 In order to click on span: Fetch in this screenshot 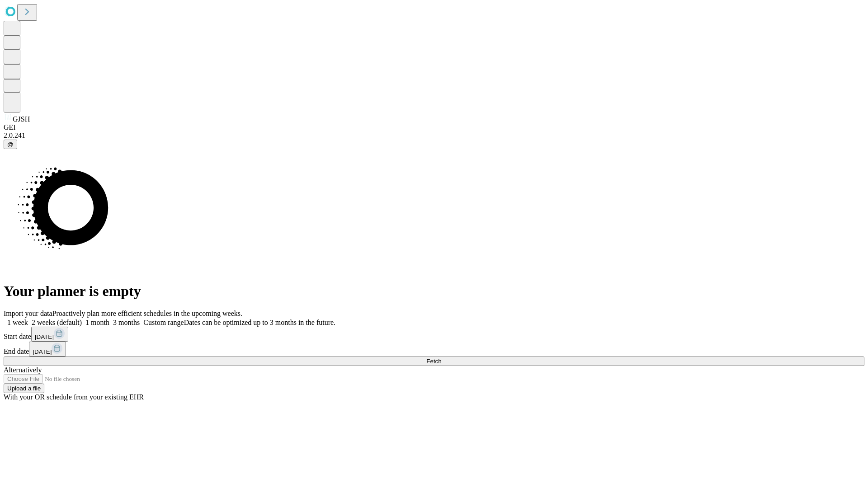, I will do `click(434, 361)`.